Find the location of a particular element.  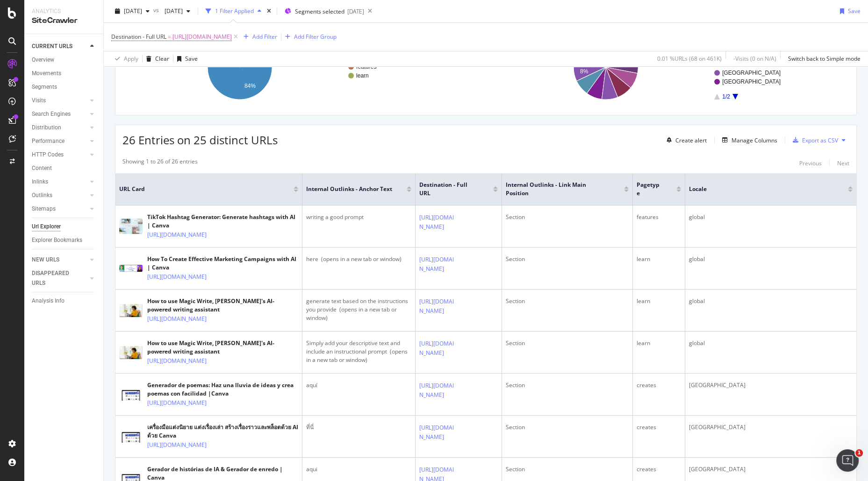

div: - Visits ( 0 on N/A ) is located at coordinates (755, 59).